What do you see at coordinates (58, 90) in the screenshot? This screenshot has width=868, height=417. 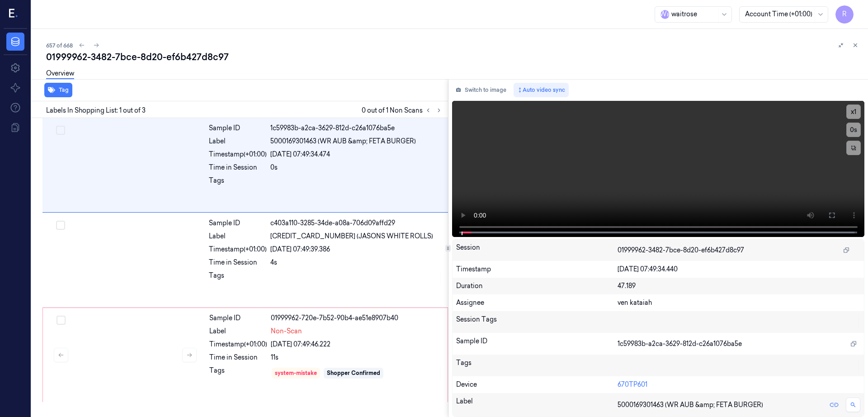 I see `button: Tag` at bounding box center [58, 90].